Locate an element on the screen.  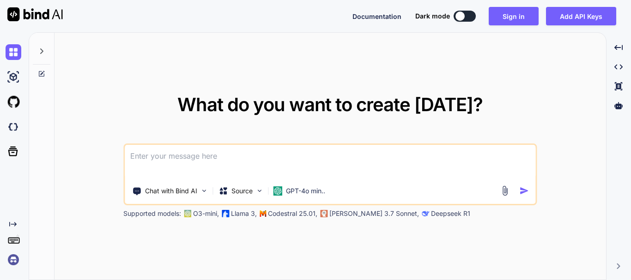
span: Dark mode is located at coordinates (433, 16).